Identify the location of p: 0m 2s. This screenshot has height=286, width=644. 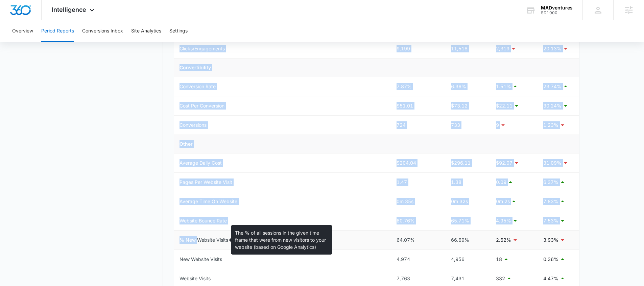
(503, 201).